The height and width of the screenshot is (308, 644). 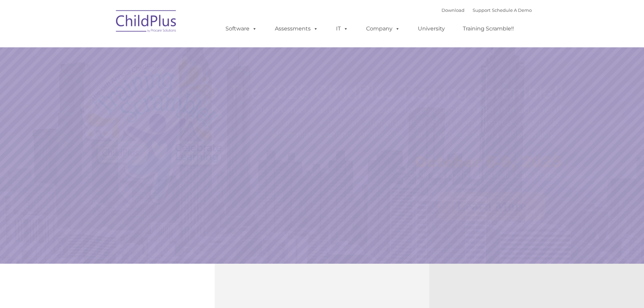 I want to click on a: Training Scramble!!, so click(x=488, y=29).